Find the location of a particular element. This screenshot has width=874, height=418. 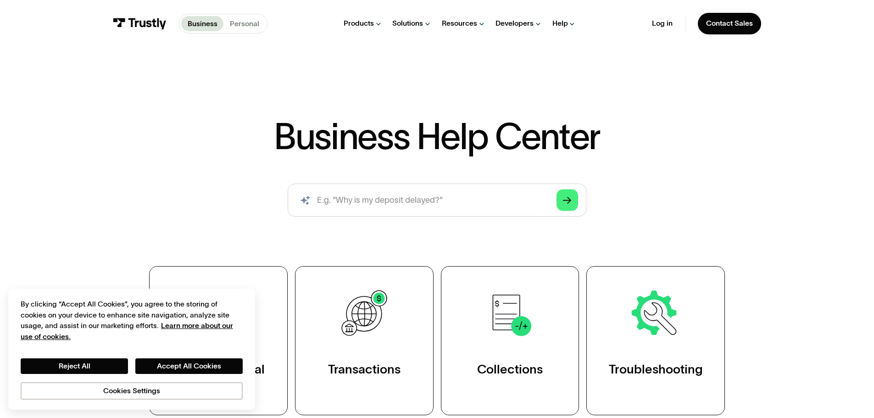

div: Developers is located at coordinates (514, 23).